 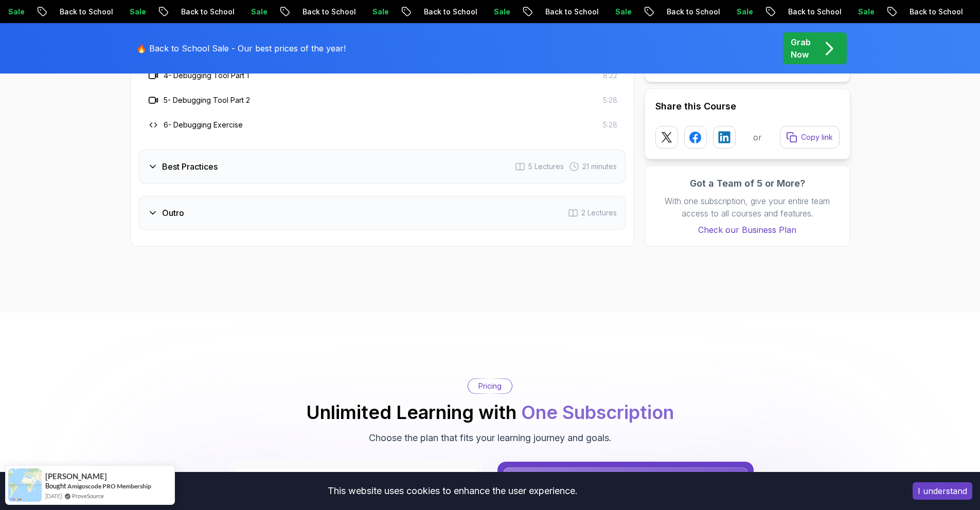 What do you see at coordinates (747, 230) in the screenshot?
I see `p: Check our Business Plan` at bounding box center [747, 230].